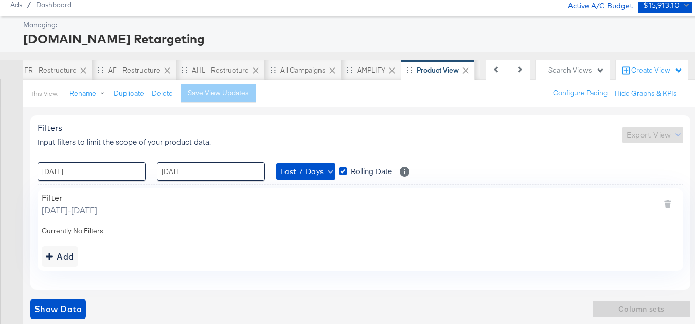 The image size is (695, 326). Describe the element at coordinates (303, 68) in the screenshot. I see `div: All Campaigns` at that location.